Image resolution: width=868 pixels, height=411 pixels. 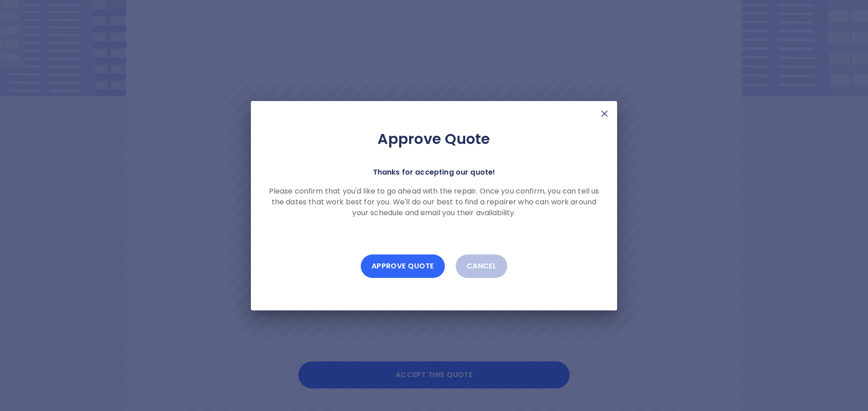 What do you see at coordinates (482, 266) in the screenshot?
I see `button: Cancel` at bounding box center [482, 266].